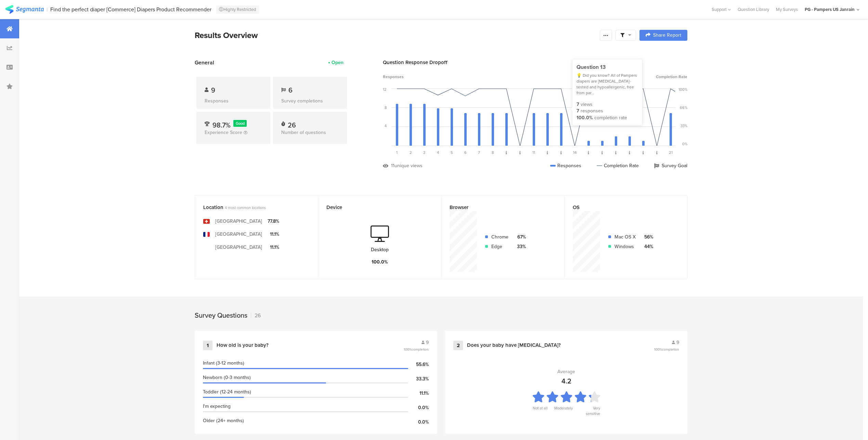 Image resolution: width=868 pixels, height=440 pixels. What do you see at coordinates (251, 207) in the screenshot?
I see `div: Location` at bounding box center [251, 207].